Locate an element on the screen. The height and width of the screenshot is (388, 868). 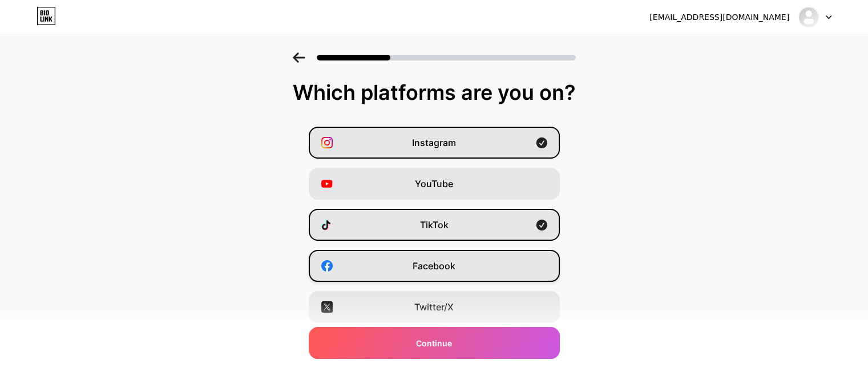
span: Instagram is located at coordinates (434, 143).